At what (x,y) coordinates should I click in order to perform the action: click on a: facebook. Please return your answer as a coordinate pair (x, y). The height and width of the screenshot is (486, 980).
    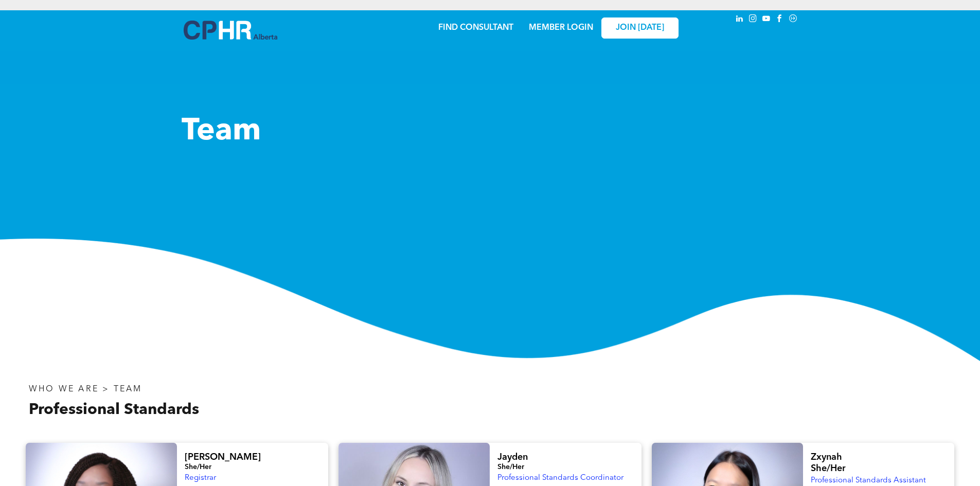
    Looking at the image, I should click on (780, 19).